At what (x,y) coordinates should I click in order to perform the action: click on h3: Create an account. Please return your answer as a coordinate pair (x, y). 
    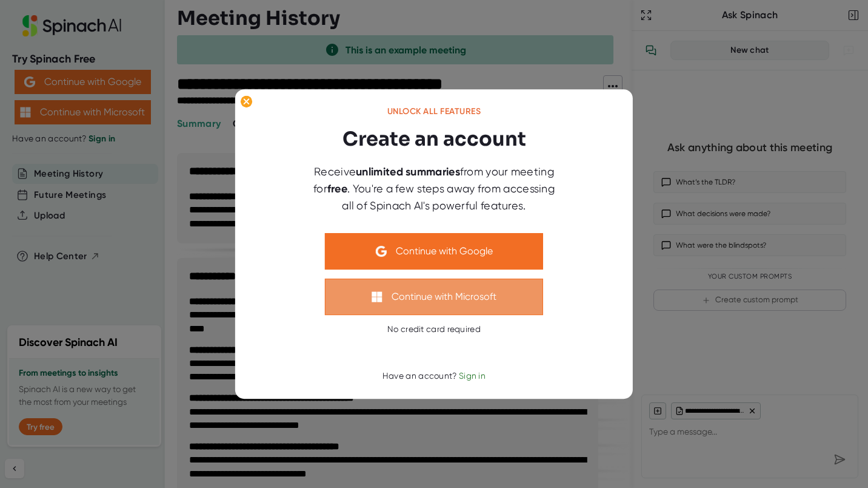
    Looking at the image, I should click on (434, 139).